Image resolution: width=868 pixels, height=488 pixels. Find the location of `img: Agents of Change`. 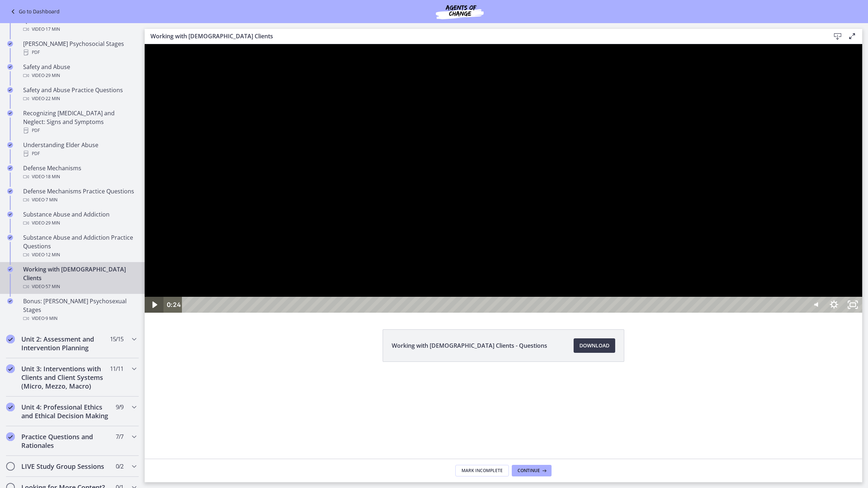

img: Agents of Change is located at coordinates (460, 11).